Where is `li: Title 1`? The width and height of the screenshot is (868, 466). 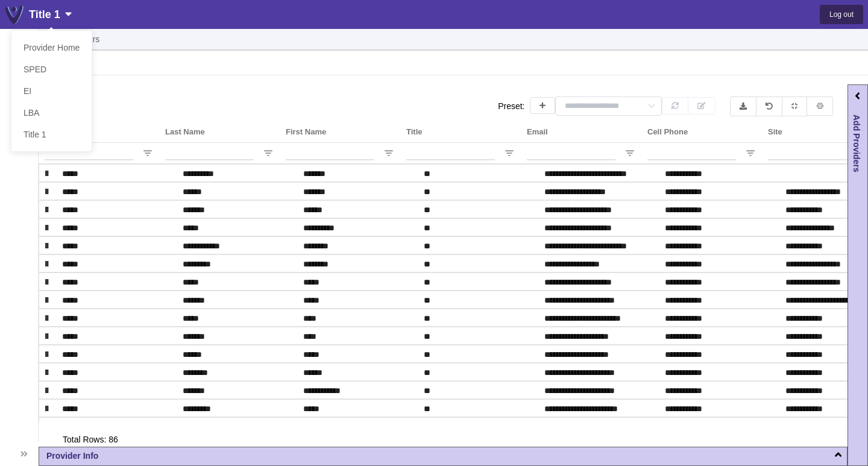 li: Title 1 is located at coordinates (52, 135).